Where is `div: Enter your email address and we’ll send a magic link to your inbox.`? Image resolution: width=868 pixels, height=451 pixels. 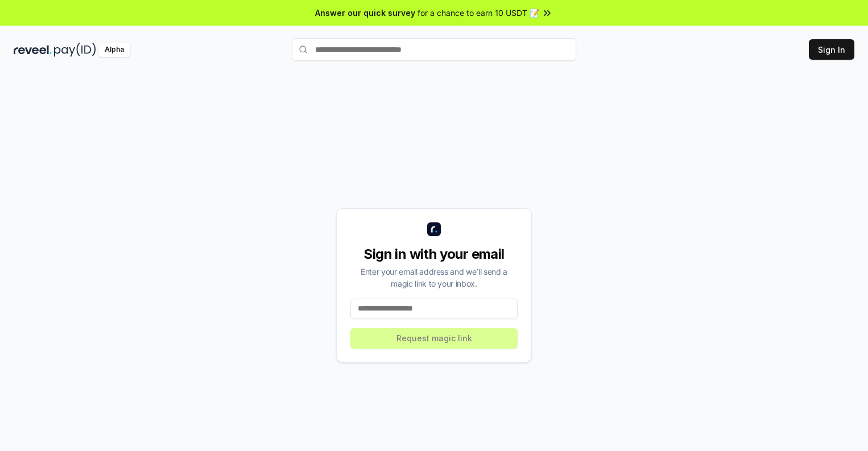
div: Enter your email address and we’ll send a magic link to your inbox. is located at coordinates (434, 278).